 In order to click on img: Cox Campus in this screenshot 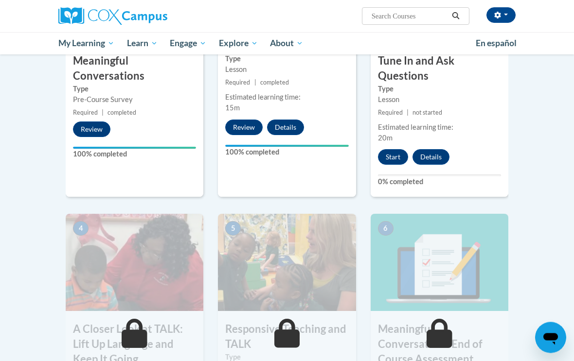, I will do `click(113, 16)`.